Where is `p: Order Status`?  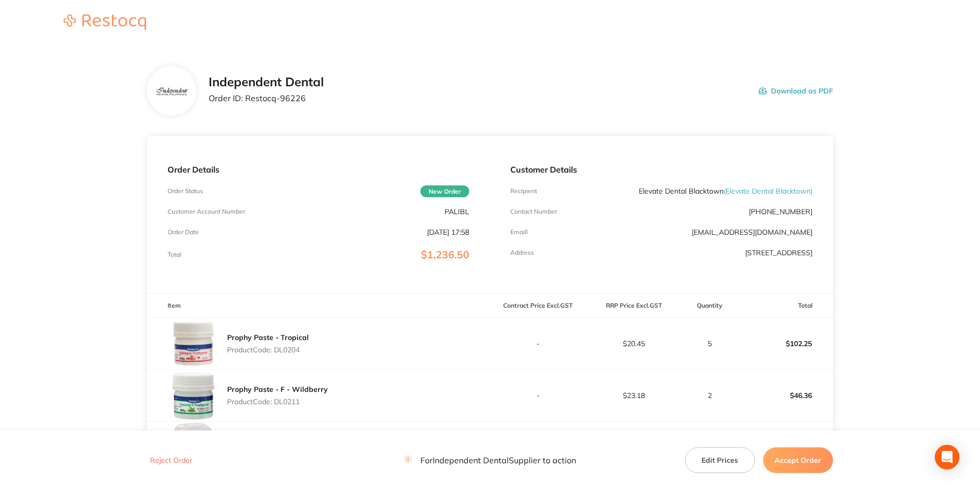 p: Order Status is located at coordinates (185, 191).